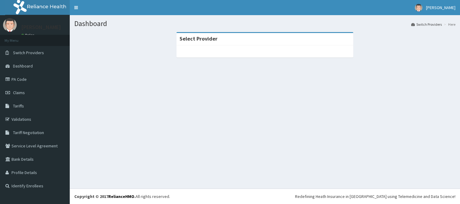  What do you see at coordinates (265, 196) in the screenshot?
I see `footer: All rights reserved.` at bounding box center [265, 196].